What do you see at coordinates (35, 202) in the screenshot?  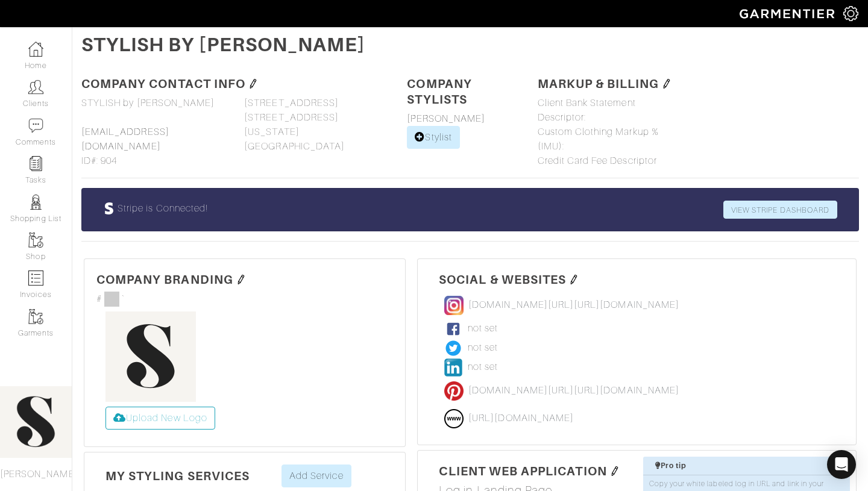 I see `img: stylists-icon-eb353228a002819b7ec25b43dbf5f0378dd9e0616d9560372ff212230b889e62.png` at bounding box center [35, 202].